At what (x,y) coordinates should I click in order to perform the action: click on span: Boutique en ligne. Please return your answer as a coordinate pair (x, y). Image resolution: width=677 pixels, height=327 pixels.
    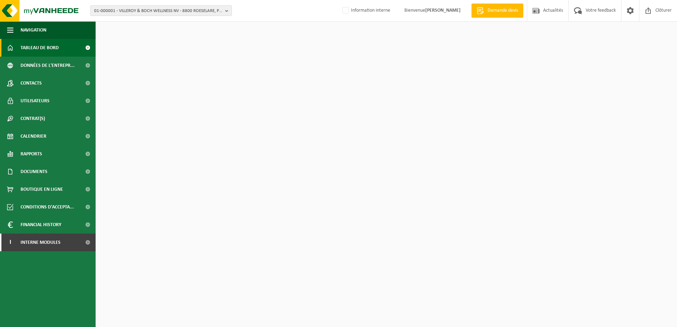
    Looking at the image, I should click on (42, 189).